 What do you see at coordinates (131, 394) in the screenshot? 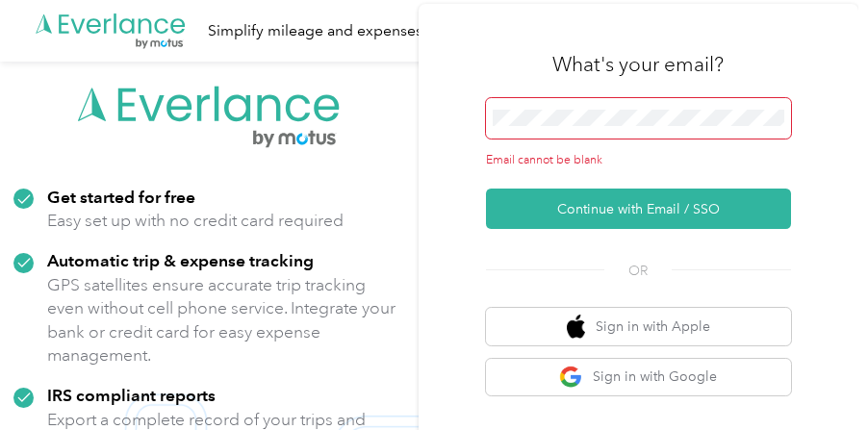
I see `strong: IRS compliant reports` at bounding box center [131, 394].